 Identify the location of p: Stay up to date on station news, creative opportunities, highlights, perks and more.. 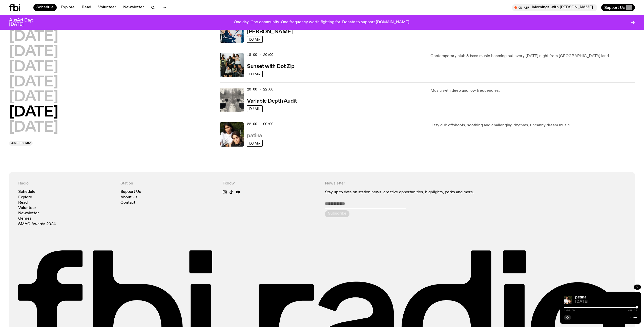
(424, 192).